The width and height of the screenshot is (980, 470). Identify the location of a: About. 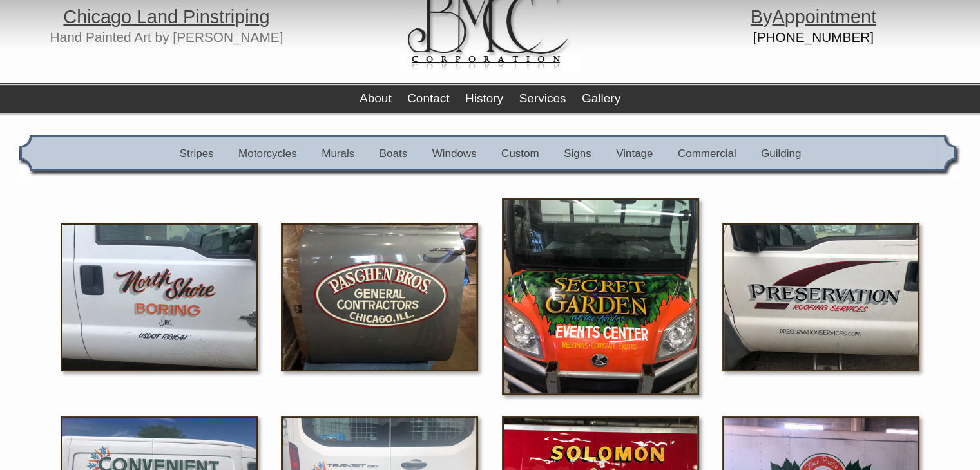
(375, 98).